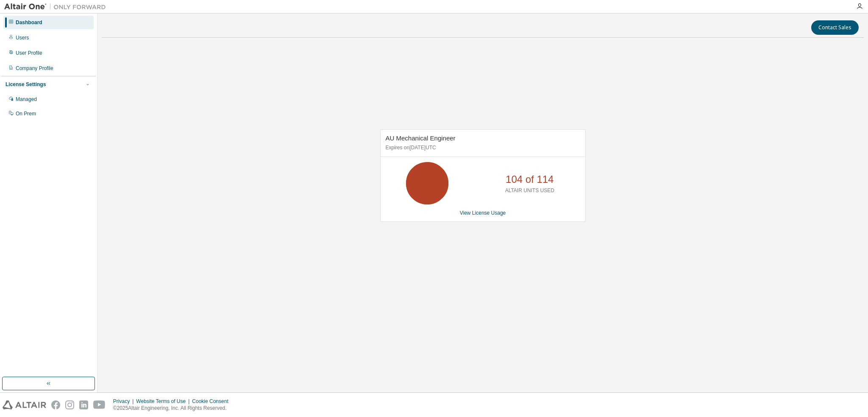 This screenshot has height=417, width=868. What do you see at coordinates (173, 408) in the screenshot?
I see `p: © 2025 Altair Engineering, Inc. All Rights Reserved.` at bounding box center [173, 408].